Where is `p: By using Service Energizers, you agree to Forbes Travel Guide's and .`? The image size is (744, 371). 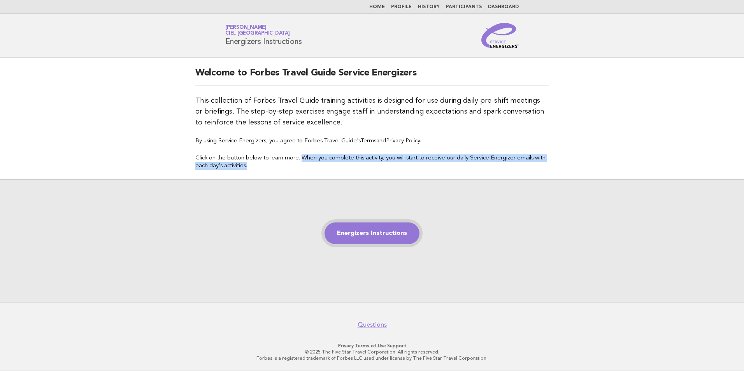
p: By using Service Energizers, you agree to Forbes Travel Guide's and . is located at coordinates (372, 141).